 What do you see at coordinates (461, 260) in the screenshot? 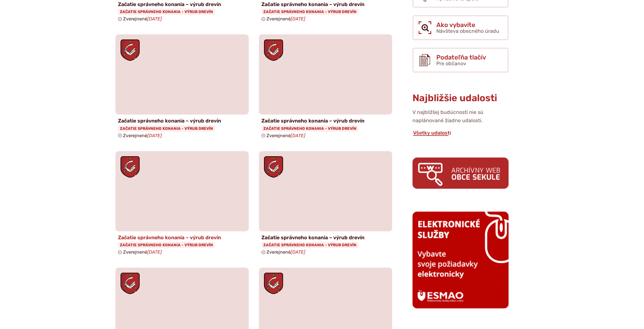
I see `img: esmao_sekule_b.png` at bounding box center [461, 260].